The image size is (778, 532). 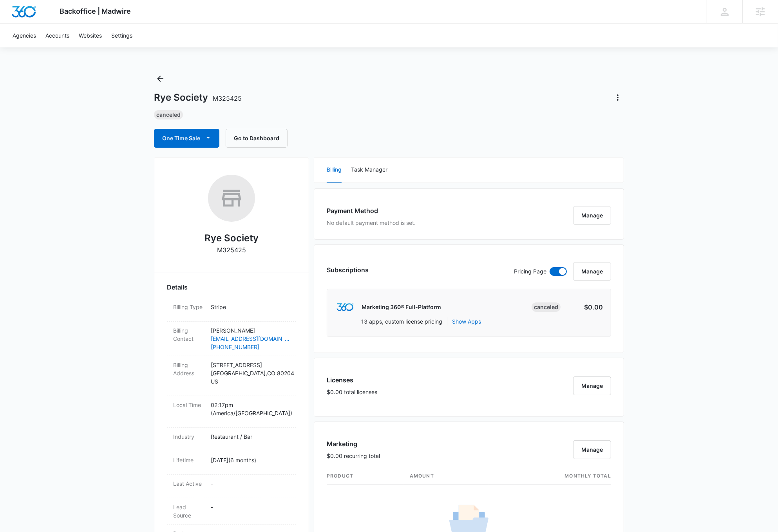 I want to click on th: monthly total, so click(x=550, y=476).